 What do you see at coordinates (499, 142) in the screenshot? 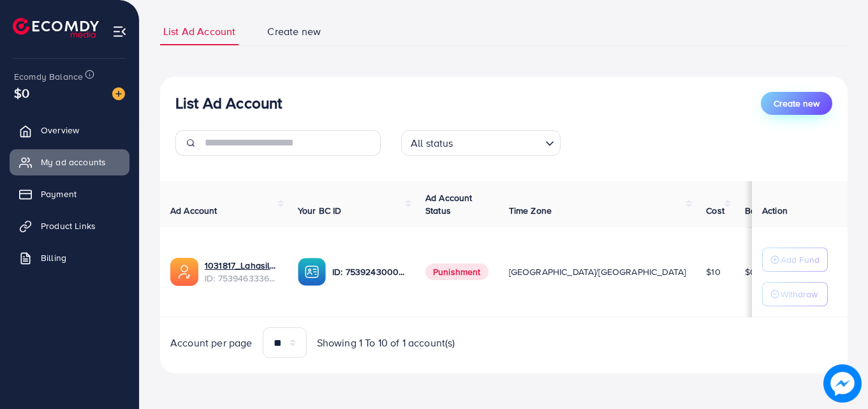
I see `input: Search for option` at bounding box center [499, 142].